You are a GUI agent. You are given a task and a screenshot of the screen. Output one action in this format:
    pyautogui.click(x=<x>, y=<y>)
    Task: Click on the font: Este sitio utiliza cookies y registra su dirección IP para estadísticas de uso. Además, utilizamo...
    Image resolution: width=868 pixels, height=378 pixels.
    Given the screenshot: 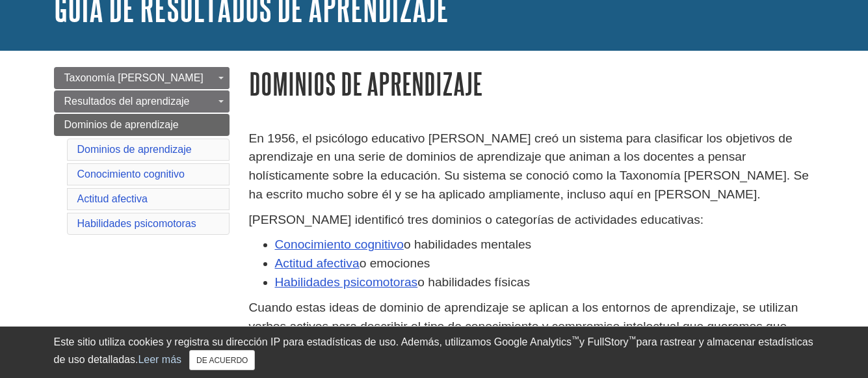 What is the action you would take?
    pyautogui.click(x=313, y=341)
    